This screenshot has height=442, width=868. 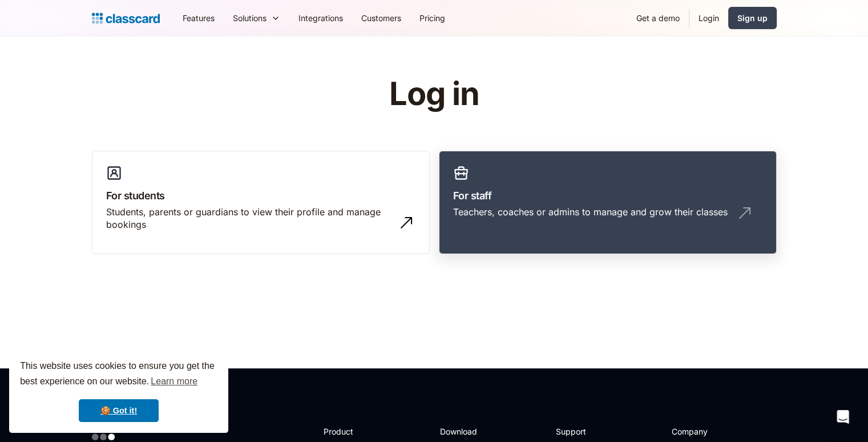 What do you see at coordinates (843, 417) in the screenshot?
I see `div: Open Intercom Messenger` at bounding box center [843, 417].